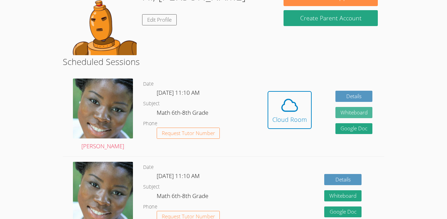 The height and width of the screenshot is (219, 447). I want to click on h2: Scheduled Sessions, so click(223, 62).